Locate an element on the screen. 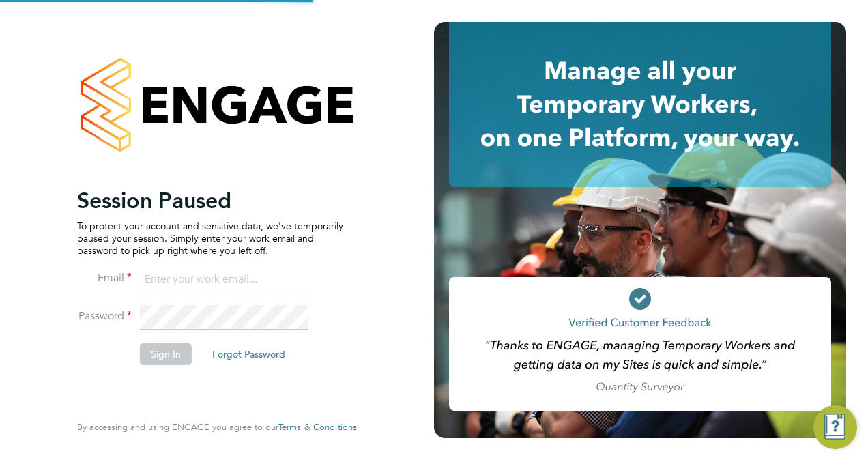 The image size is (868, 460). a: Terms & Conditions is located at coordinates (317, 428).